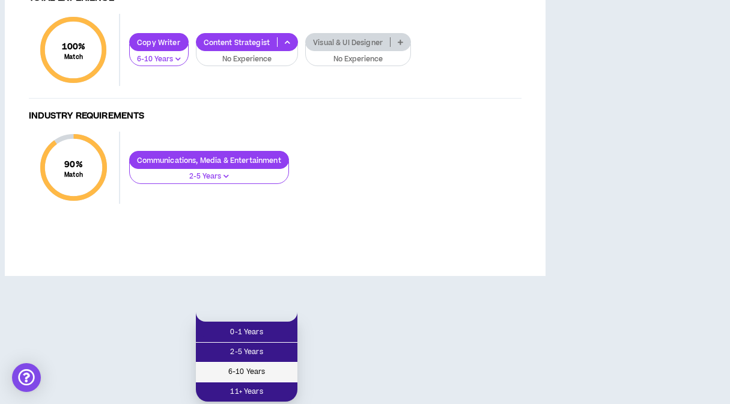  I want to click on p: Visual & UI Designer, so click(348, 42).